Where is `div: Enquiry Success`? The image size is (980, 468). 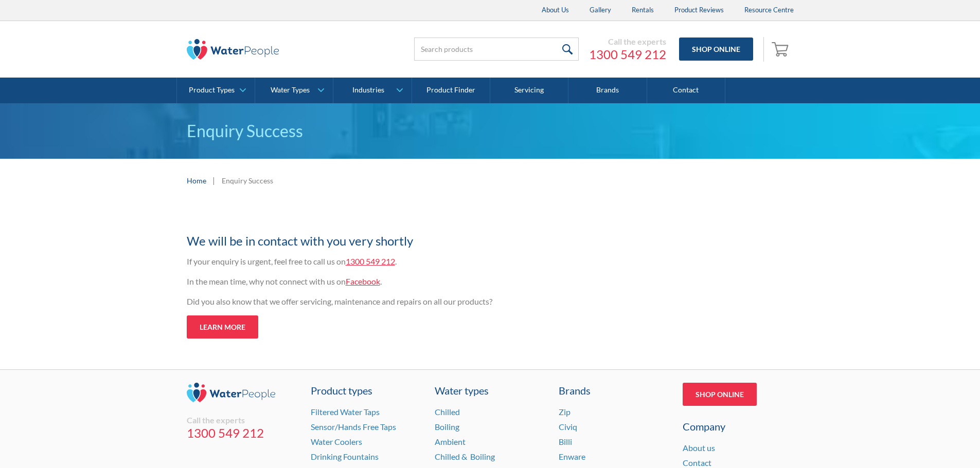
div: Enquiry Success is located at coordinates (248, 181).